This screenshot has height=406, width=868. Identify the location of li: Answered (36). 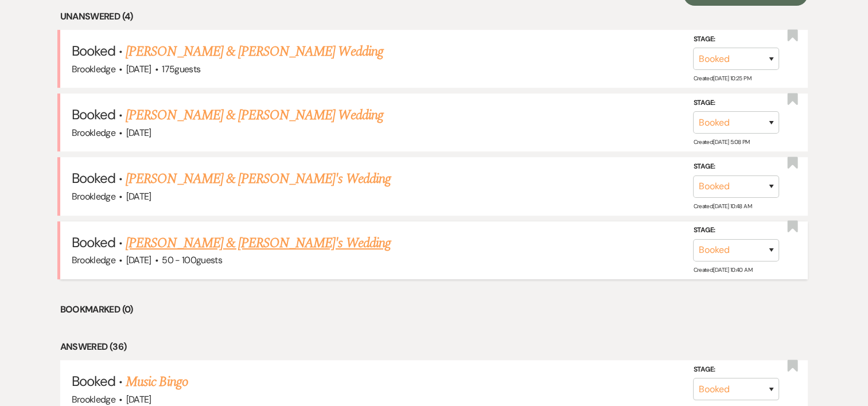
(434, 348).